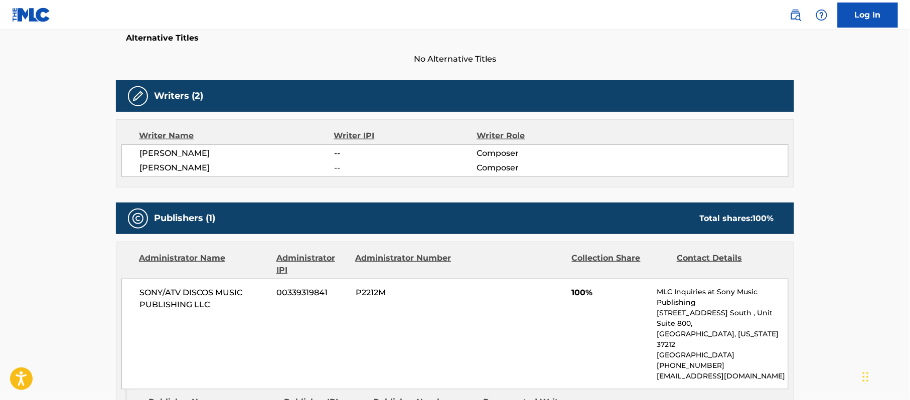 The height and width of the screenshot is (400, 910). I want to click on div: Administrator IPI, so click(312, 264).